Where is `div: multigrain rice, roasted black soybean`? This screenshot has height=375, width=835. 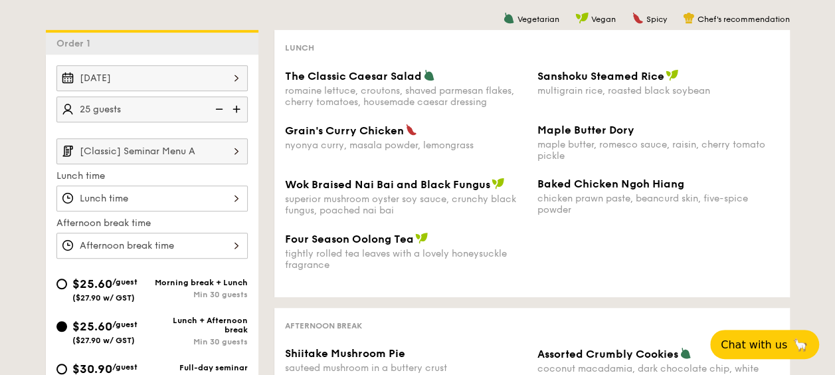
div: multigrain rice, roasted black soybean is located at coordinates (658, 90).